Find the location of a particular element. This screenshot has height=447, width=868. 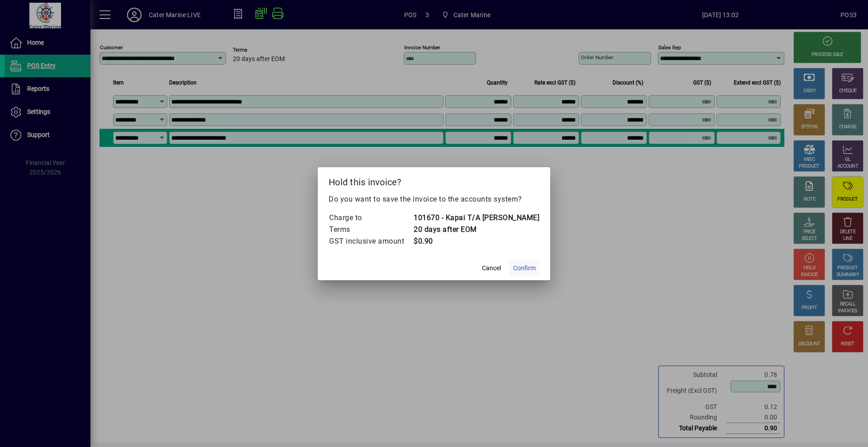

p: Do you want to save the invoice to the accounts system? is located at coordinates (434, 200).